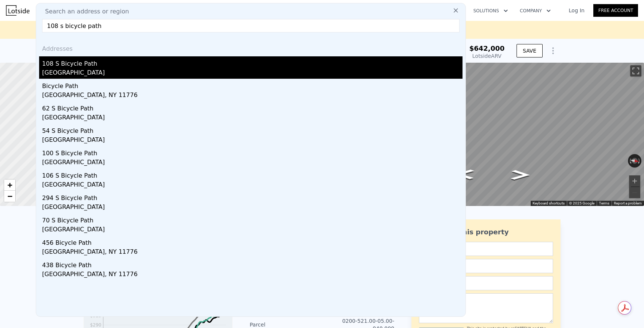 This screenshot has height=328, width=644. Describe the element at coordinates (252, 174) in the screenshot. I see `div: 106 S Bicycle Path` at that location.